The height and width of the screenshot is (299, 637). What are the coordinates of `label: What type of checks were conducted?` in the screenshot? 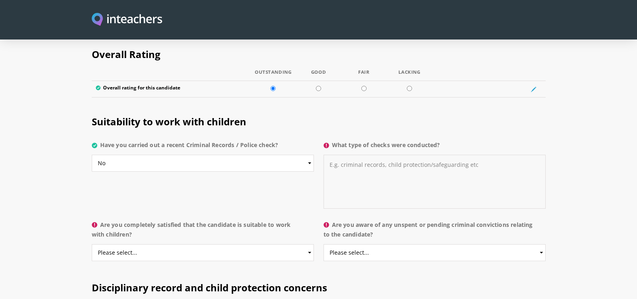 It's located at (435, 147).